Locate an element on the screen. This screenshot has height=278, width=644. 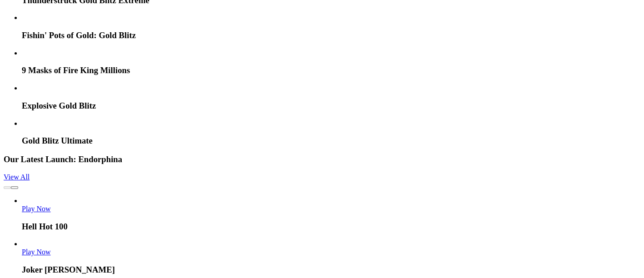
h3: 9 Masks of Fire King Millions is located at coordinates (331, 71).